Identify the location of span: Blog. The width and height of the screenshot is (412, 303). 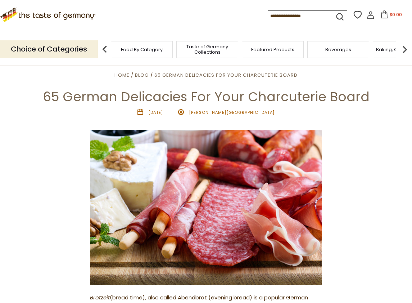
(142, 75).